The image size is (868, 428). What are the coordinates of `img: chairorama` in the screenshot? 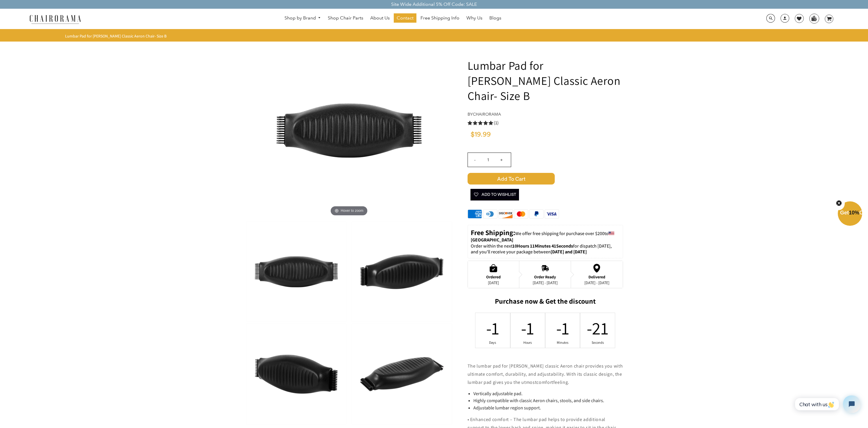 It's located at (55, 19).